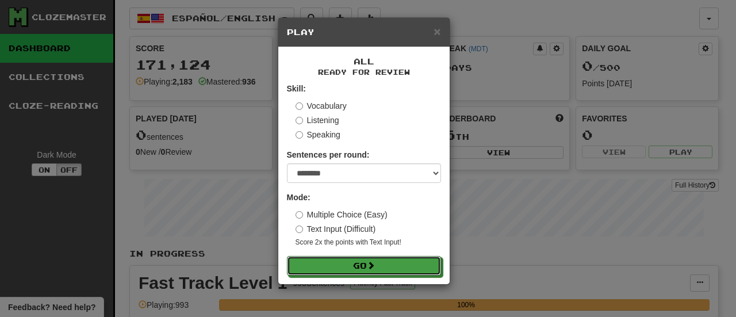  I want to click on label: Sentences per round:, so click(328, 155).